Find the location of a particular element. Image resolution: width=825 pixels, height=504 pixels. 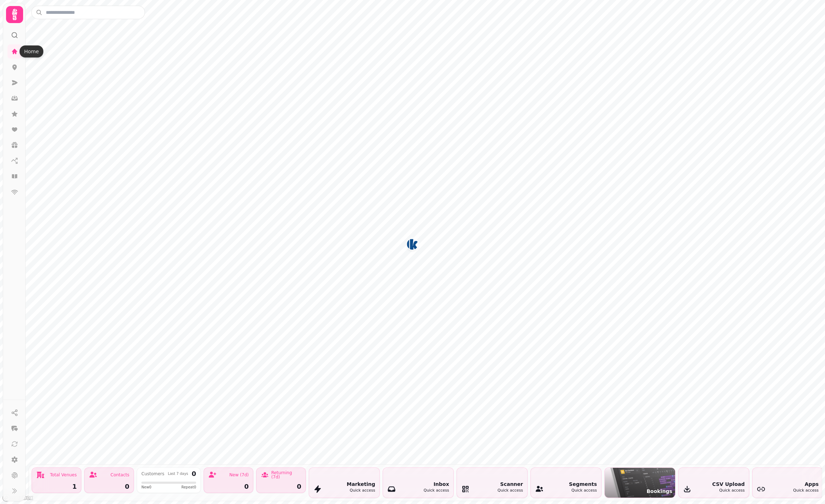

div: New (7d) is located at coordinates (238, 475).